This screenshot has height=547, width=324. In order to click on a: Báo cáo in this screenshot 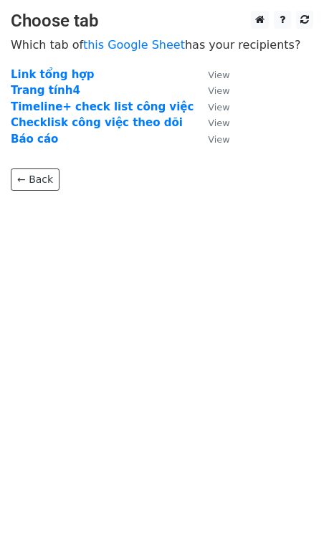, I will do `click(34, 139)`.